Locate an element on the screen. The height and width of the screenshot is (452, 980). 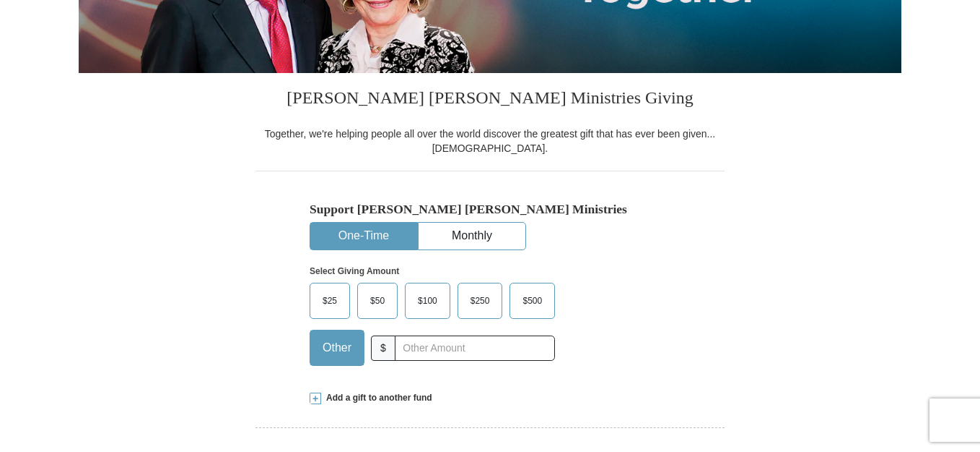
span: Other is located at coordinates (338, 347).